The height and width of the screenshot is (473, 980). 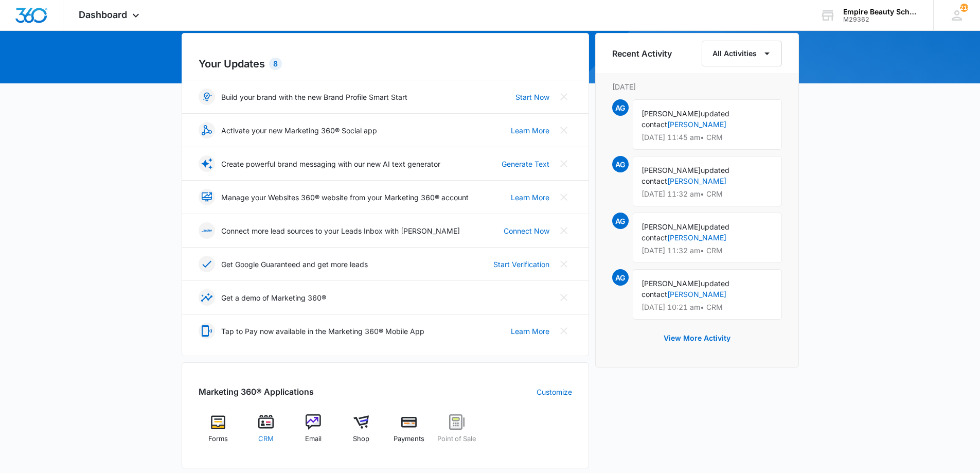 What do you see at coordinates (274, 298) in the screenshot?
I see `p: Get a demo of Marketing 360®` at bounding box center [274, 298].